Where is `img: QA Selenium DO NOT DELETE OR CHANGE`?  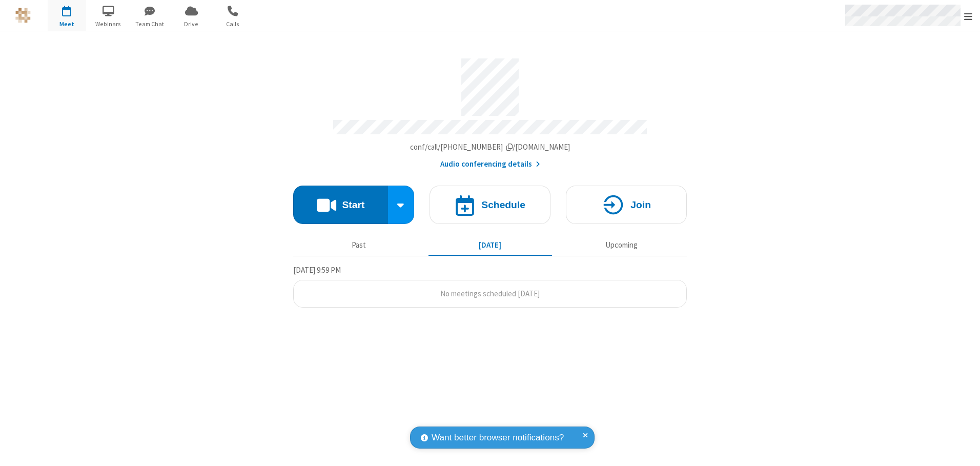 img: QA Selenium DO NOT DELETE OR CHANGE is located at coordinates (23, 16).